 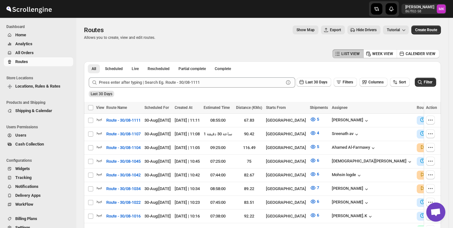 What do you see at coordinates (120, 38) in the screenshot?
I see `p: Allows you to create, view and edit routes.` at bounding box center [120, 38].